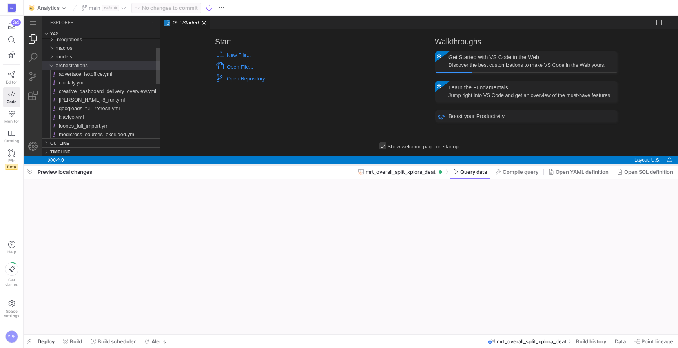 The height and width of the screenshot is (348, 678). I want to click on a: No Problems, so click(32, 144).